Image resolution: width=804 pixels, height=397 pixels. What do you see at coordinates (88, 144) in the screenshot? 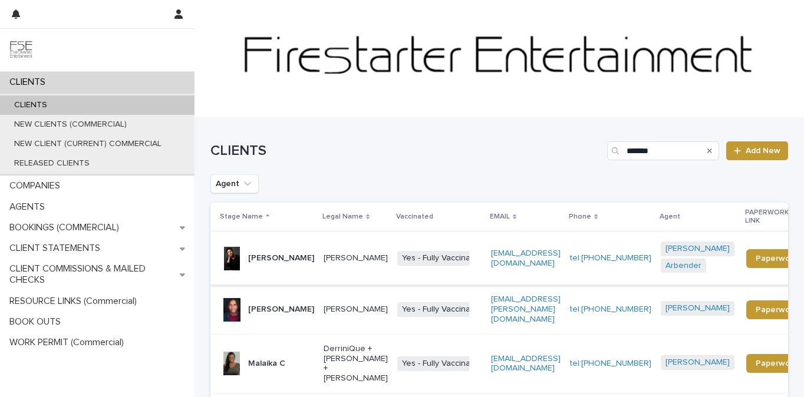
I see `p: NEW CLIENT (CURRENT) COMMERCIAL` at bounding box center [88, 144].